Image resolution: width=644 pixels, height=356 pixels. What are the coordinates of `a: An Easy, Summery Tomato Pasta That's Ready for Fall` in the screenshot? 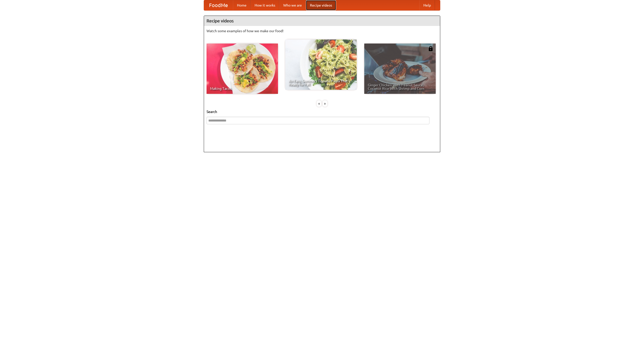 It's located at (321, 65).